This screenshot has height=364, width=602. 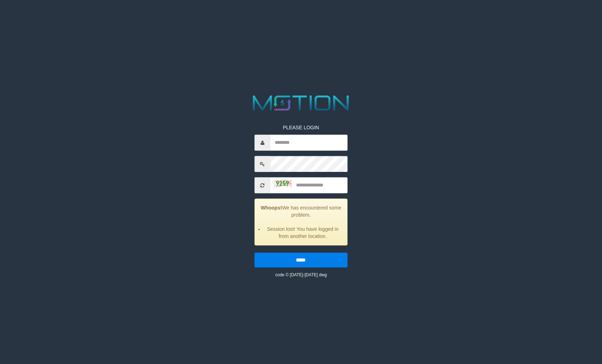 What do you see at coordinates (301, 103) in the screenshot?
I see `img: MOTION_logo.png` at bounding box center [301, 103].